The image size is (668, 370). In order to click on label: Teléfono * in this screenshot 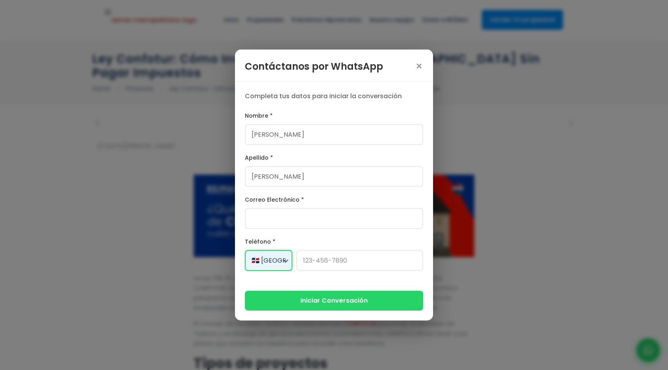, I will do `click(334, 242)`.